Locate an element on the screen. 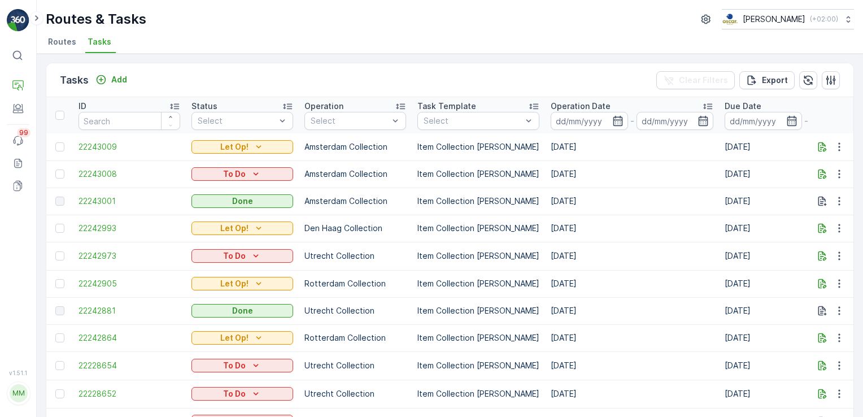 The width and height of the screenshot is (863, 417). p: Routes & Tasks is located at coordinates (96, 19).